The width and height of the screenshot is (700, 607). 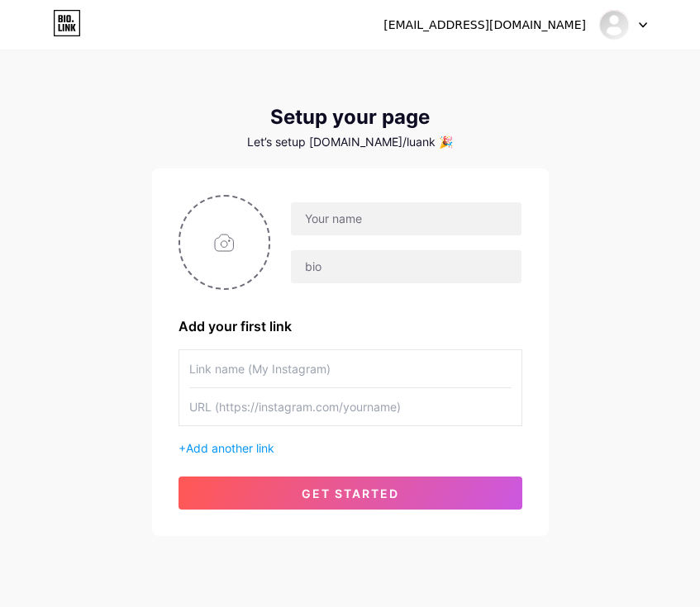 What do you see at coordinates (350, 406) in the screenshot?
I see `input: URL (https://instagram.com/yourname)` at bounding box center [350, 406].